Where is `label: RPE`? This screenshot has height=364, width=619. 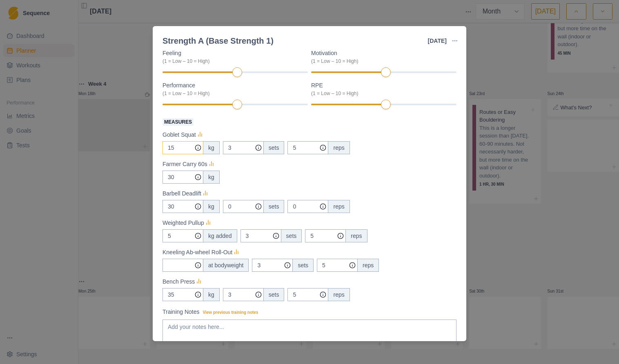
label: RPE is located at coordinates (382, 89).